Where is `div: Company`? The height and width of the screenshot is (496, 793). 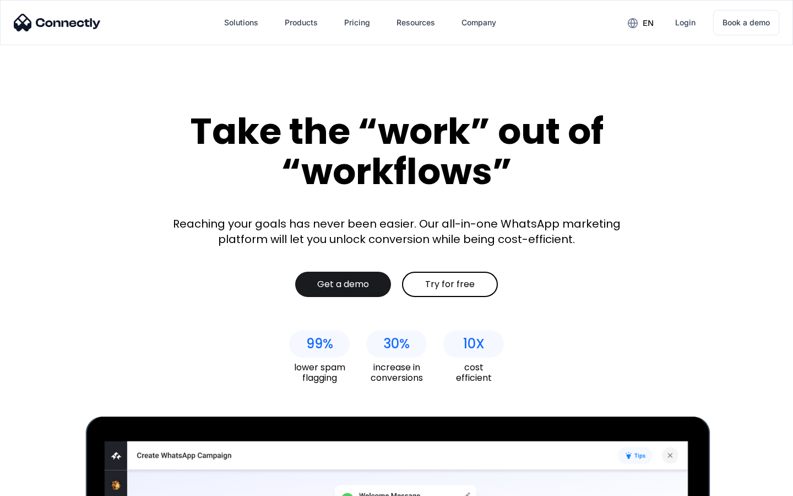 div: Company is located at coordinates (479, 23).